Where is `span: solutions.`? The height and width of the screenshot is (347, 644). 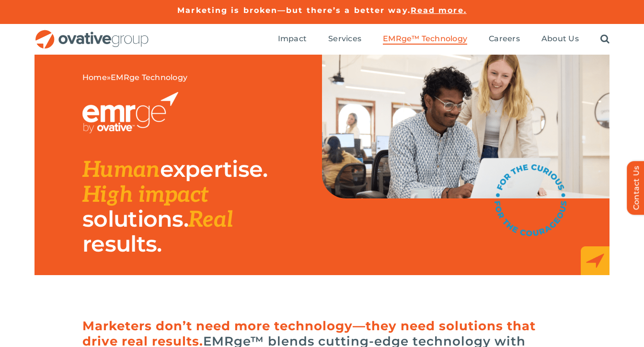 span: solutions. is located at coordinates (135, 219).